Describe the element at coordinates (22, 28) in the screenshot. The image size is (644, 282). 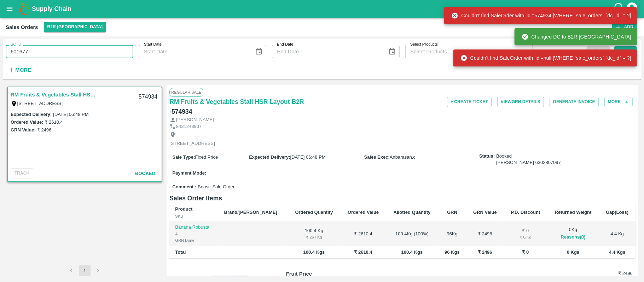
I see `div: Sales Orders` at that location.